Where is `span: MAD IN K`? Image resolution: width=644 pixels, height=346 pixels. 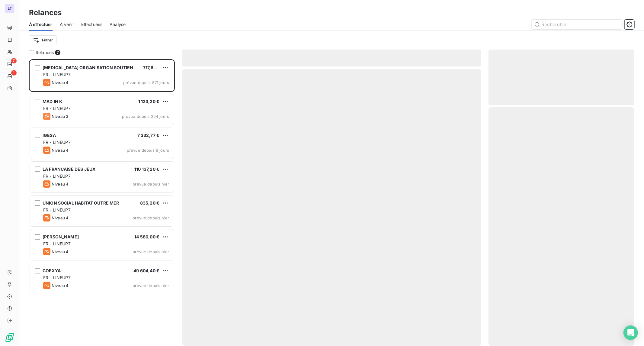 span: MAD IN K is located at coordinates (52, 101).